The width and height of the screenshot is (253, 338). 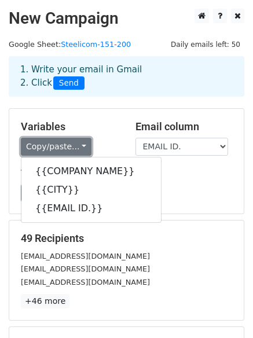 What do you see at coordinates (69, 127) in the screenshot?
I see `h5: Variables` at bounding box center [69, 127].